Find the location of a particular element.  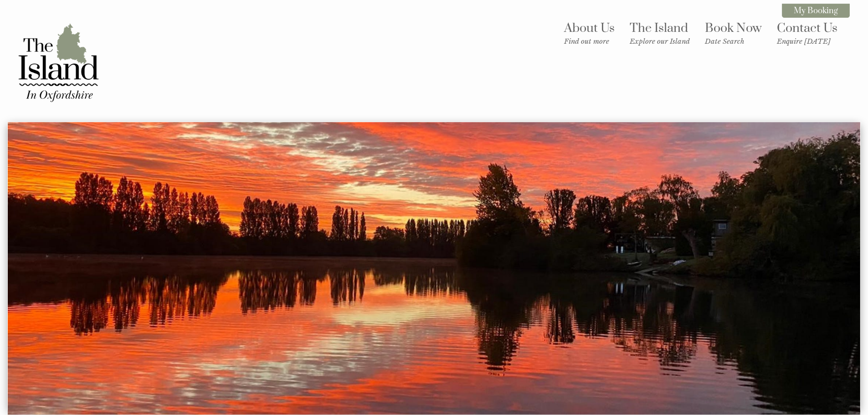

small: Find out more is located at coordinates (589, 41).